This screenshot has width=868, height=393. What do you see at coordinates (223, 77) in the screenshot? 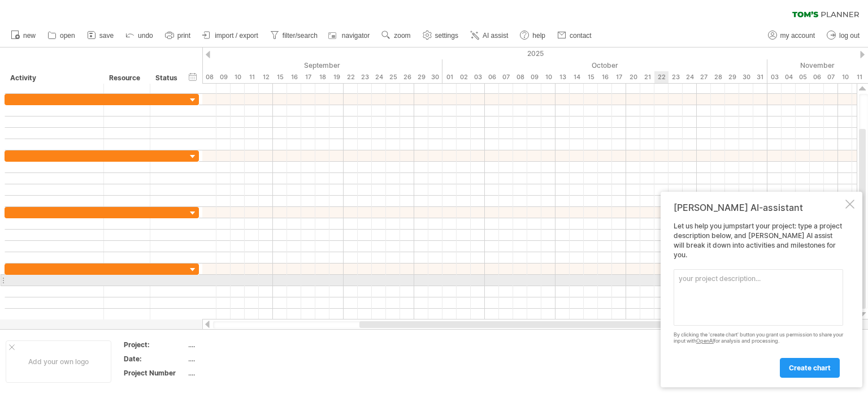
I see `div: Tuesday, 9 September 2025` at bounding box center [223, 77].